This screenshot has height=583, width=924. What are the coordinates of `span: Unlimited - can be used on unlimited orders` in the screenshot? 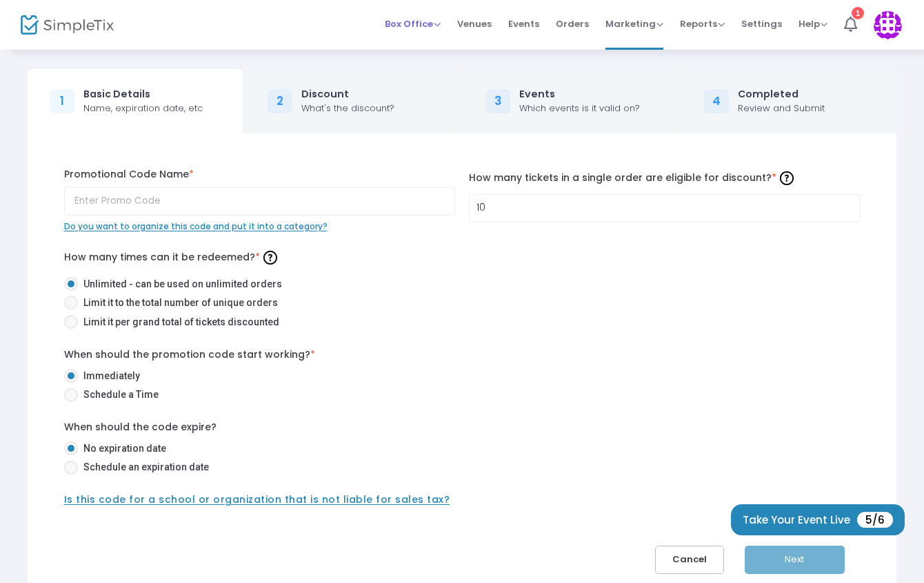 It's located at (180, 284).